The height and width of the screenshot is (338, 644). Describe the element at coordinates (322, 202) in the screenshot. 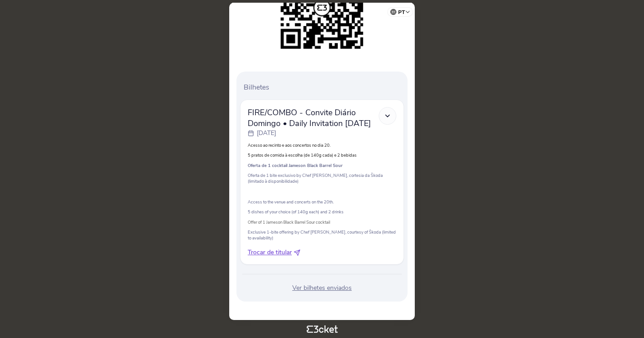

I see `p: Access to the venue and concerts on the 20th.` at that location.